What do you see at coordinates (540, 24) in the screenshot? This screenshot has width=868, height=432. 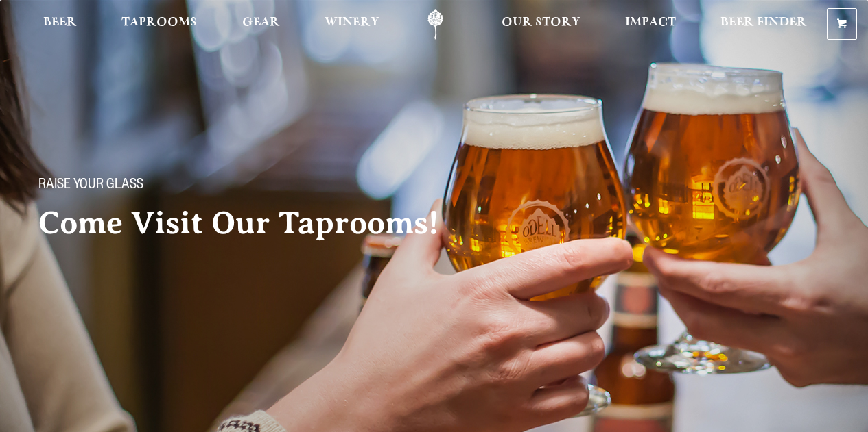 I see `a: Our Story` at bounding box center [540, 24].